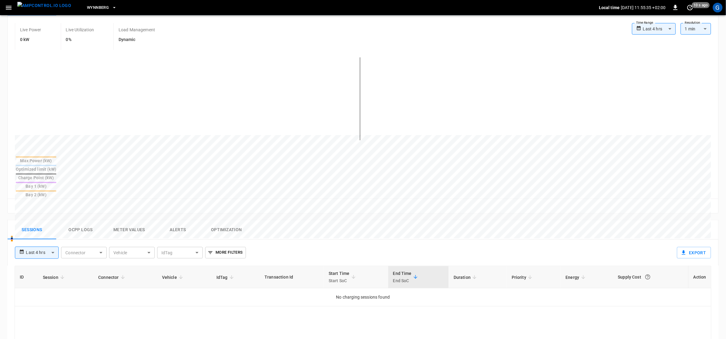 Image resolution: width=726 pixels, height=339 pixels. I want to click on label: Resolution, so click(693, 23).